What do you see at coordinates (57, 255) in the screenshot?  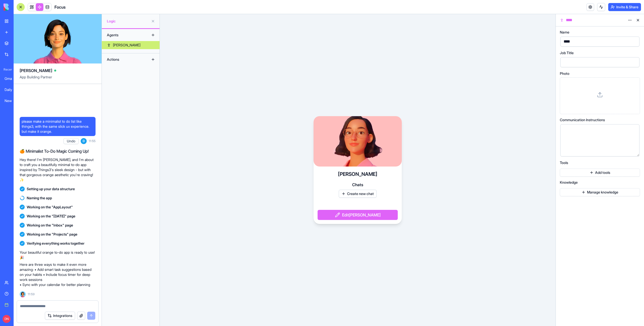 I see `p: Your beautiful orange to-do app is ready to use! 🎉` at bounding box center [57, 255].